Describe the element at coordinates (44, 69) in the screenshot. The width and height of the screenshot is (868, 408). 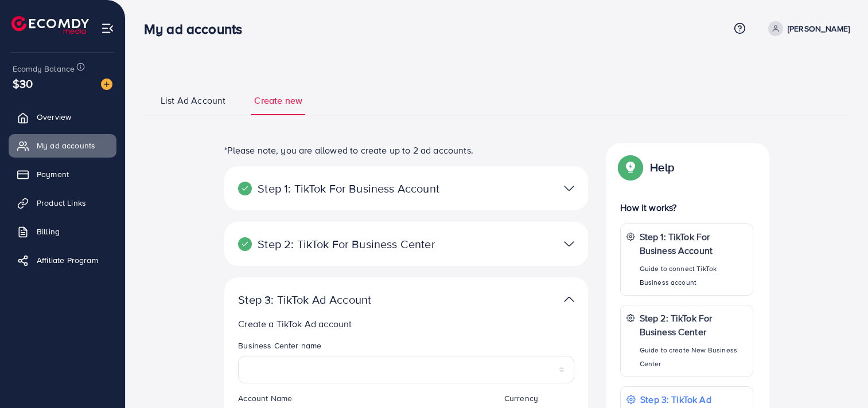
I see `span: Ecomdy Balance` at that location.